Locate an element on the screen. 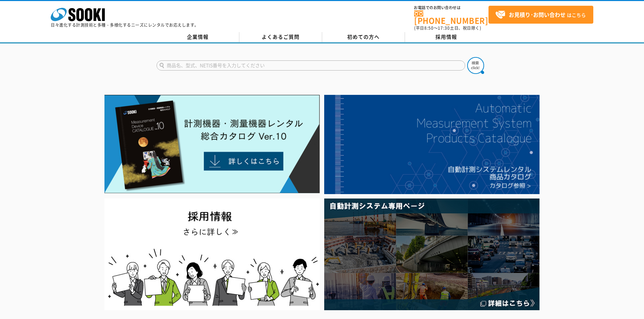 The width and height of the screenshot is (644, 319). strong: お見積り･お問い合わせ is located at coordinates (537, 15).